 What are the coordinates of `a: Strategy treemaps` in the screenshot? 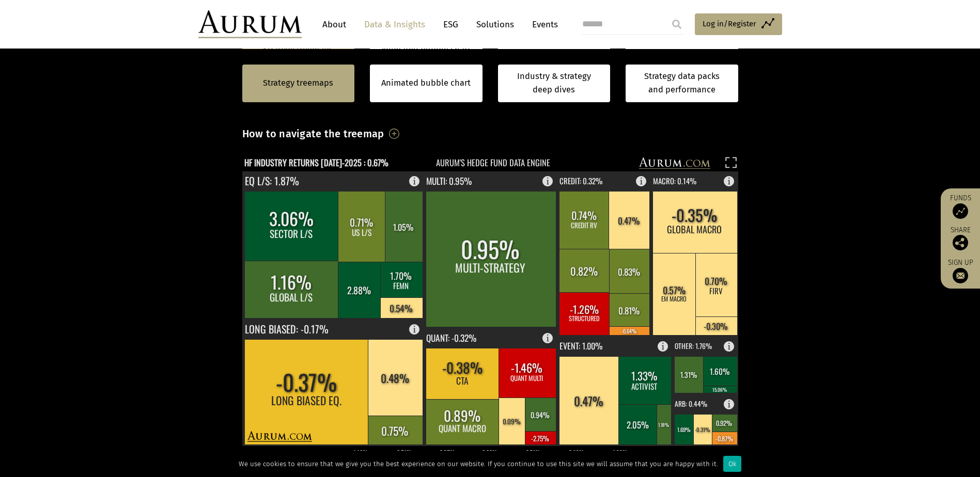 It's located at (298, 83).